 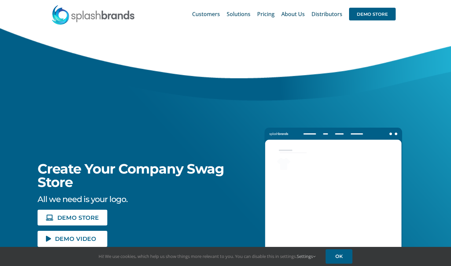 What do you see at coordinates (206, 14) in the screenshot?
I see `a: Customers` at bounding box center [206, 14].